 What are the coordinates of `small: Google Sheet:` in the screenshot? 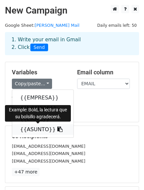 It's located at (42, 25).